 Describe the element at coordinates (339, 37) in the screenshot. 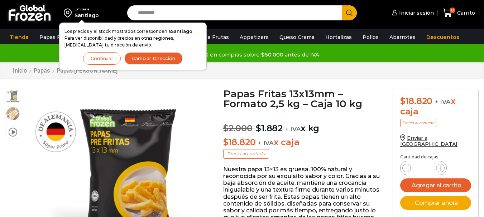

I see `a: Hortalizas` at that location.